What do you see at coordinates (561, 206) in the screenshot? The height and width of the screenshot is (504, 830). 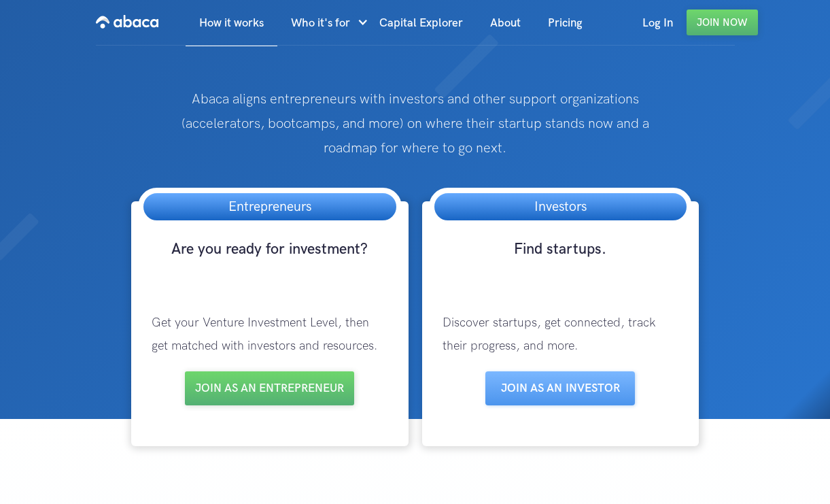 I see `h3: Investors` at bounding box center [561, 206].